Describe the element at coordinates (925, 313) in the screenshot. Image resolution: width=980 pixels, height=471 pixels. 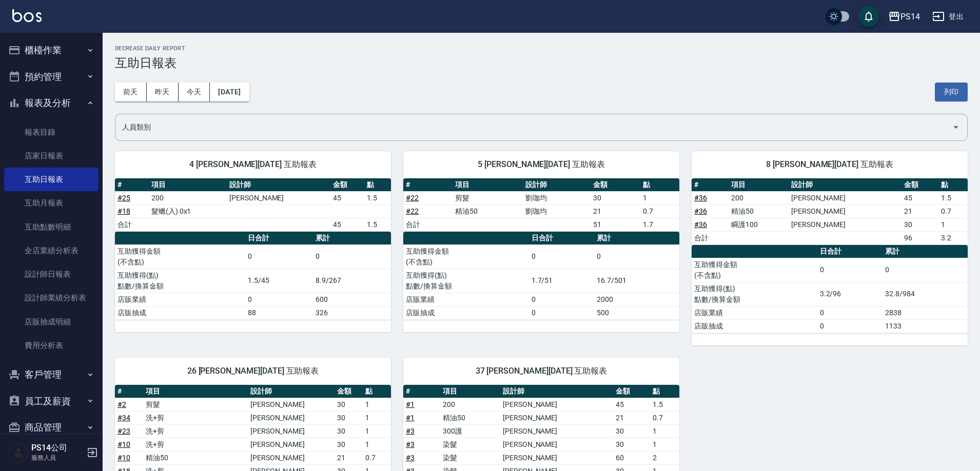
I see `td: 2838` at that location.